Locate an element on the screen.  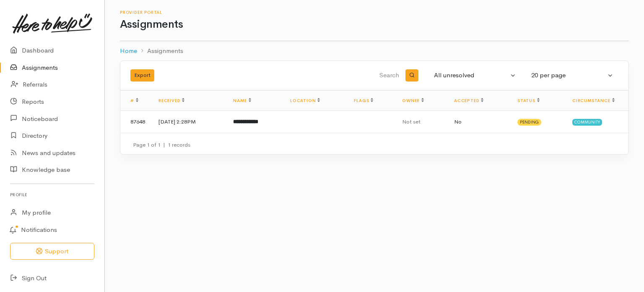
a: Status is located at coordinates (529, 100).